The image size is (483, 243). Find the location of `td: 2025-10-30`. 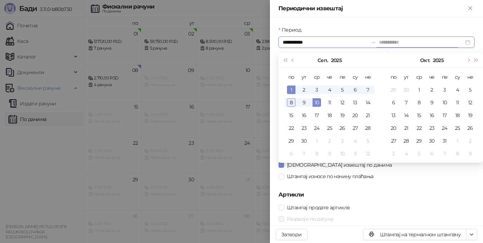

td: 2025-10-30 is located at coordinates (432, 141).